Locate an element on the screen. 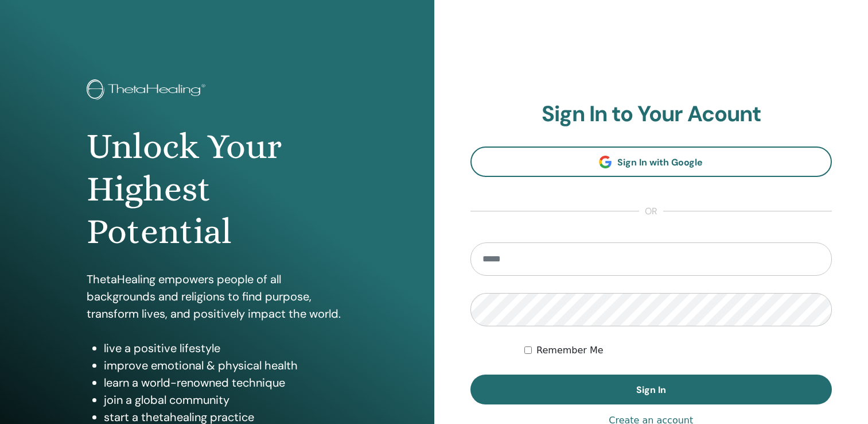 The width and height of the screenshot is (868, 424). p: ThetaHealing empowers people of all backgrounds and religions to find purpose, transform lives, a... is located at coordinates (217, 296).